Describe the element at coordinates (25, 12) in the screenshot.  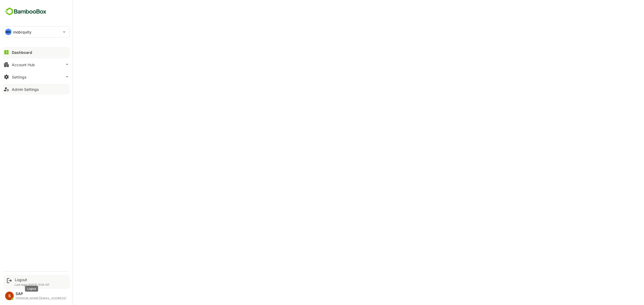
I see `img: BambooboxFullLogoMark.5f36c76dfaba33ec1ec1367b70bb1252.svg` at that location.